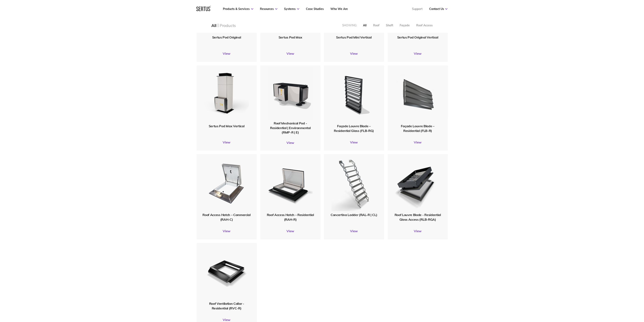 Image resolution: width=644 pixels, height=322 pixels. Describe the element at coordinates (438, 9) in the screenshot. I see `a: Contact Us` at that location.